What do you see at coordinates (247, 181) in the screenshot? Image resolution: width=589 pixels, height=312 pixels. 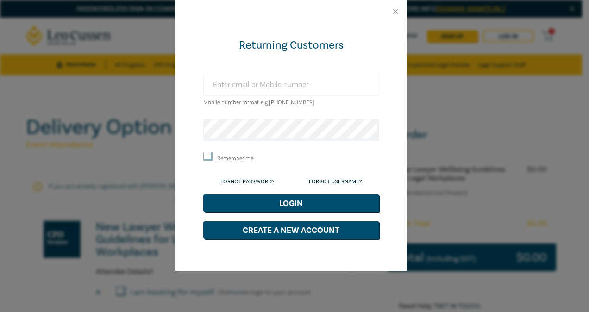 I see `a: Forgot Password?` at bounding box center [247, 181].